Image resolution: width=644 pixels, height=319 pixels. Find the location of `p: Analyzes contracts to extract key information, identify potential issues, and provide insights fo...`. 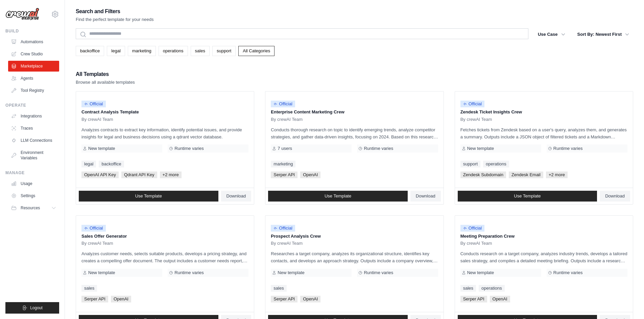

p: Analyzes contracts to extract key information, identify potential issues, and provide insights fo... is located at coordinates (165, 134).